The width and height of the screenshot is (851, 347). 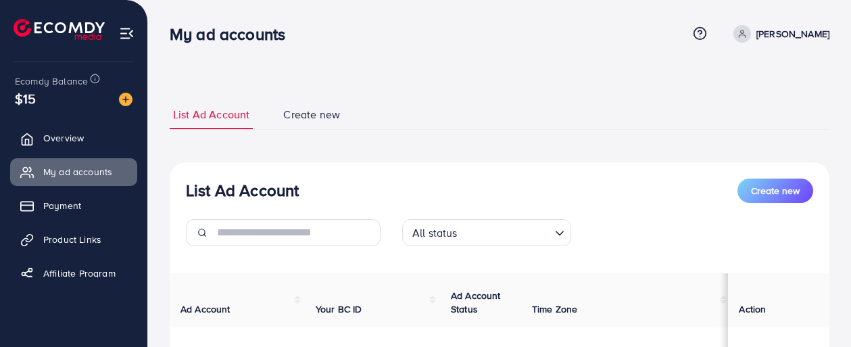 I want to click on span: Payment, so click(x=62, y=205).